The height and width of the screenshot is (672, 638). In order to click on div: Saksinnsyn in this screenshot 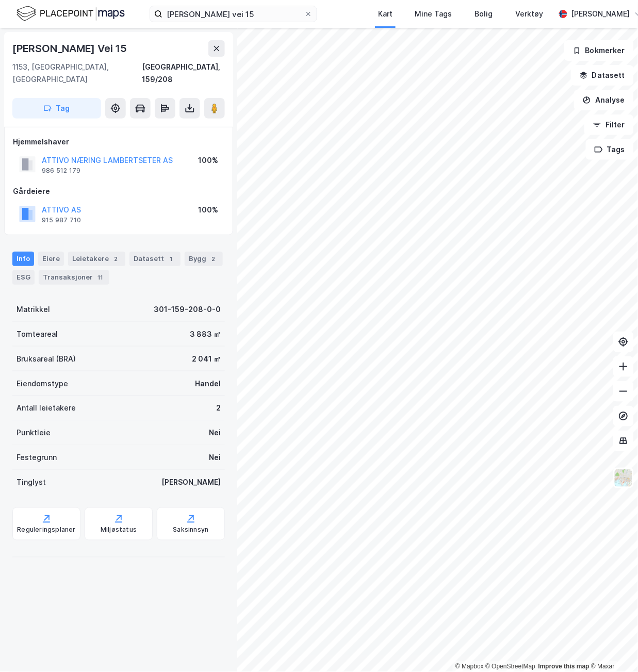, I will do `click(191, 531)`.